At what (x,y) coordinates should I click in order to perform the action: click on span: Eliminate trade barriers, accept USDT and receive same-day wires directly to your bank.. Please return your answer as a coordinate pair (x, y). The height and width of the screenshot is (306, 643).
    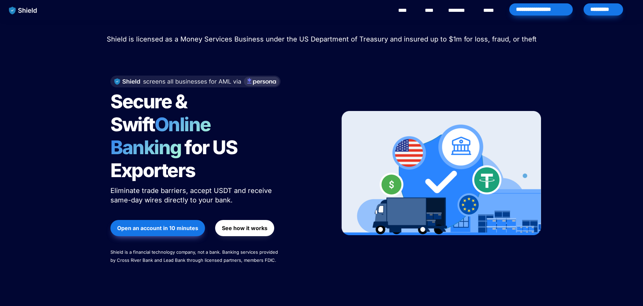
    Looking at the image, I should click on (192, 196).